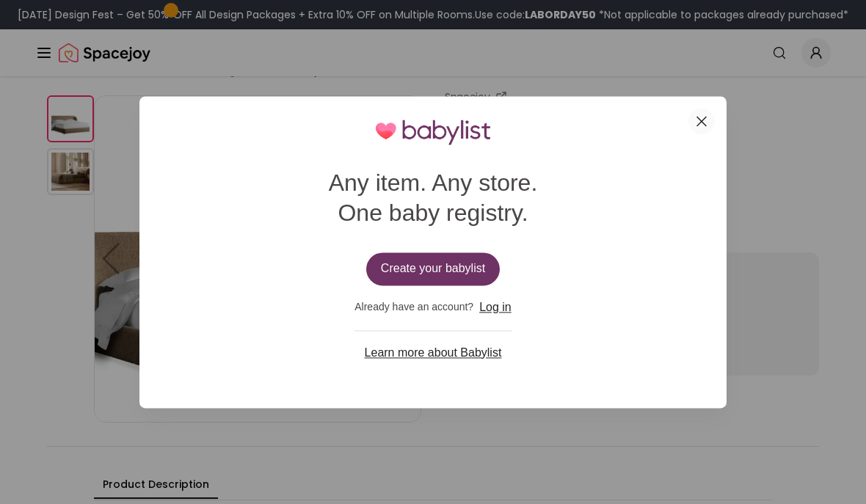 The height and width of the screenshot is (504, 866). I want to click on div: Any item. Any store., so click(433, 184).